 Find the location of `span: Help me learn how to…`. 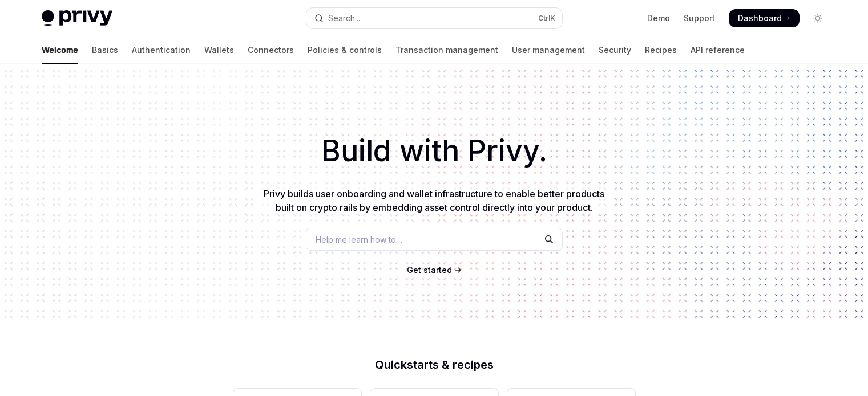

span: Help me learn how to… is located at coordinates (359, 240).